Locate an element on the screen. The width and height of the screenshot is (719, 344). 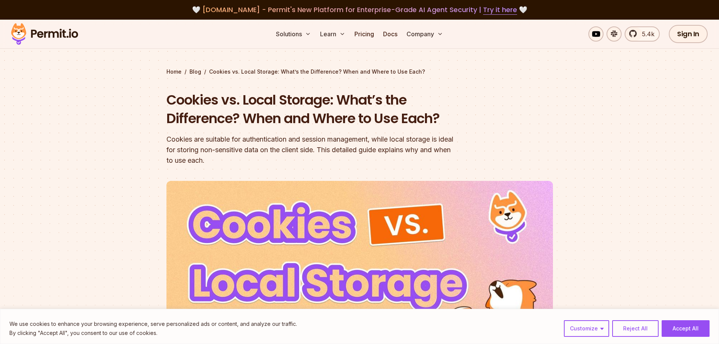
button: Solutions is located at coordinates (293, 34).